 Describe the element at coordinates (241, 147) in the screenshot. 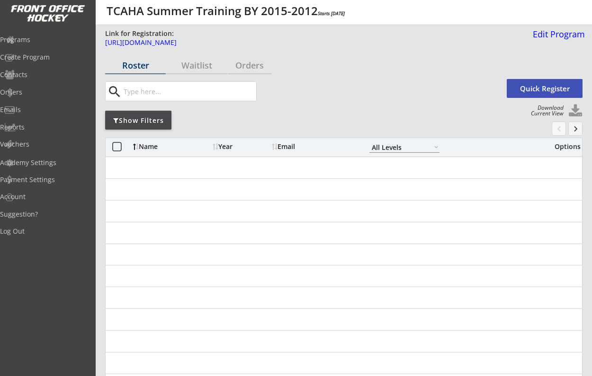

I see `div: Year` at that location.